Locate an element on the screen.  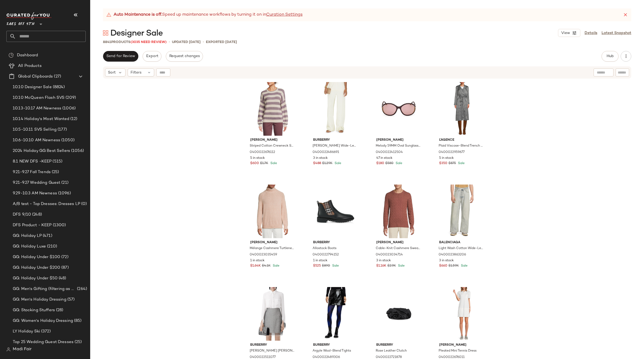
button: Hub is located at coordinates (610, 57).